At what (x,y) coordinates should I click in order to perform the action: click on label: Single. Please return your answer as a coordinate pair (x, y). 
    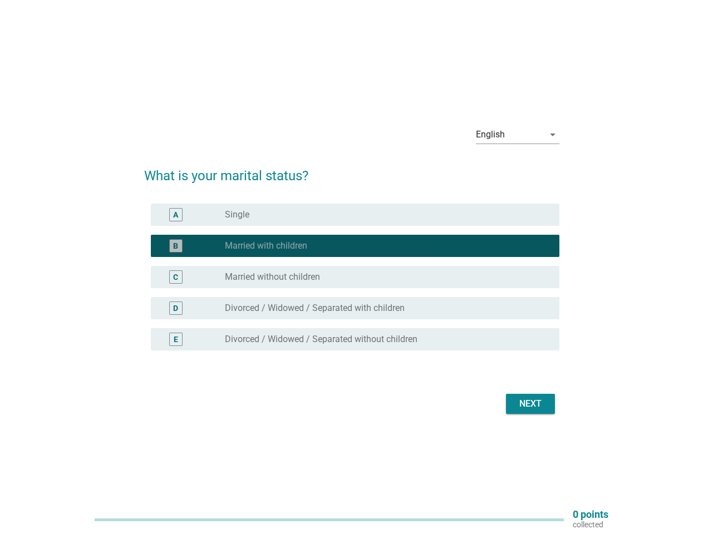
    Looking at the image, I should click on (237, 215).